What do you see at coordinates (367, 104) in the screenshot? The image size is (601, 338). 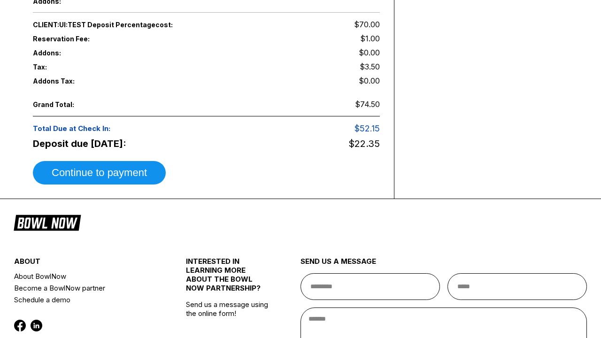 I see `span: $74.50` at bounding box center [367, 104].